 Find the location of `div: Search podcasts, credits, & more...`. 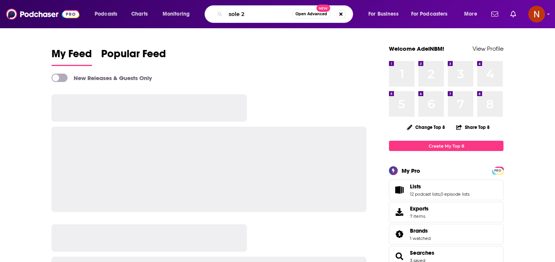

div: Search podcasts, credits, & more... is located at coordinates (286, 14).